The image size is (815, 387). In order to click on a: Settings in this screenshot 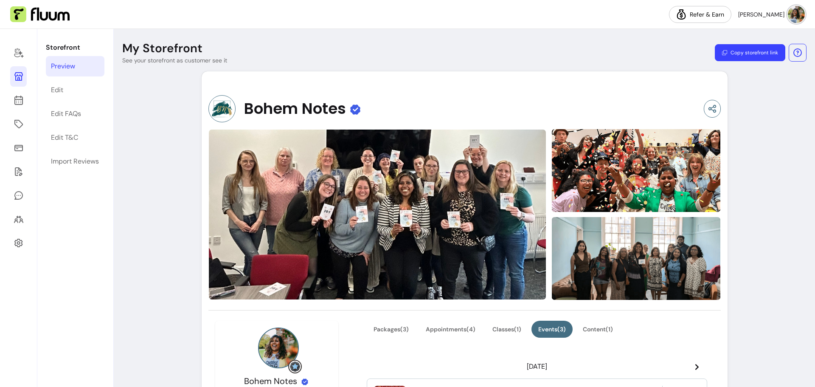, I will do `click(18, 243)`.